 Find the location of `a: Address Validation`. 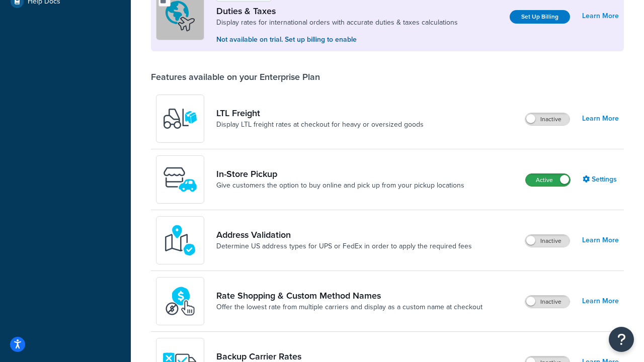

a: Address Validation is located at coordinates (344, 235).